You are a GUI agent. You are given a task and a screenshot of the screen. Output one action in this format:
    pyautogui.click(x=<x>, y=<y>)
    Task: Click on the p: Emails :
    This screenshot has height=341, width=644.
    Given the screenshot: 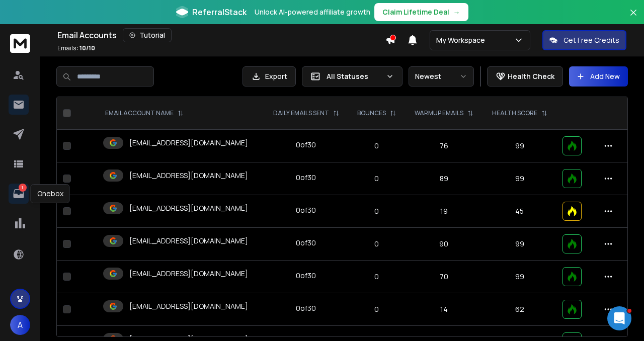 What is the action you would take?
    pyautogui.click(x=76, y=48)
    